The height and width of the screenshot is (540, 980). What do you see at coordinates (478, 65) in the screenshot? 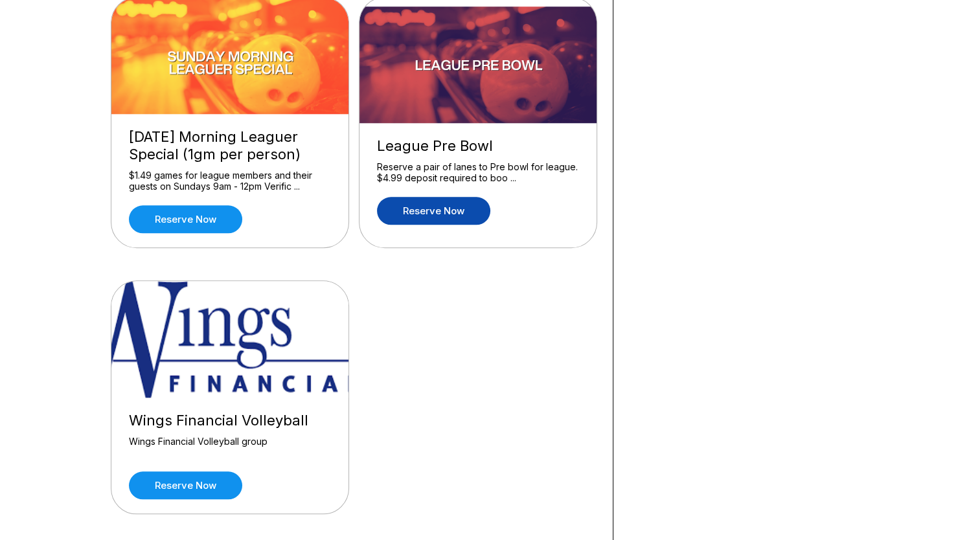
I see `img: League Pre Bowl` at bounding box center [478, 65].